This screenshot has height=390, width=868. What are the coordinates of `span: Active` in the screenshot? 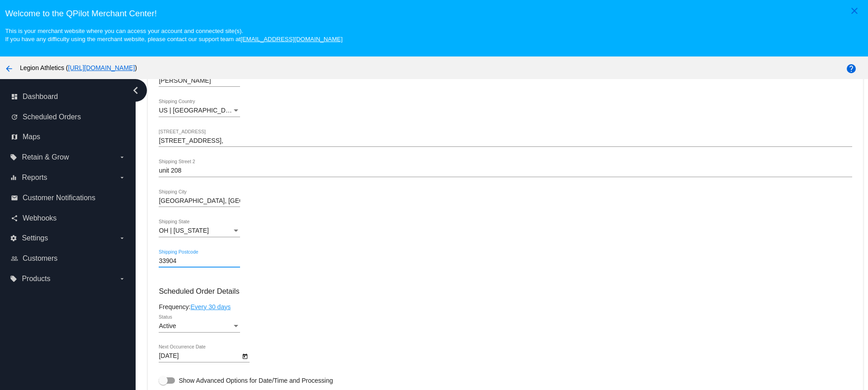 It's located at (167, 325).